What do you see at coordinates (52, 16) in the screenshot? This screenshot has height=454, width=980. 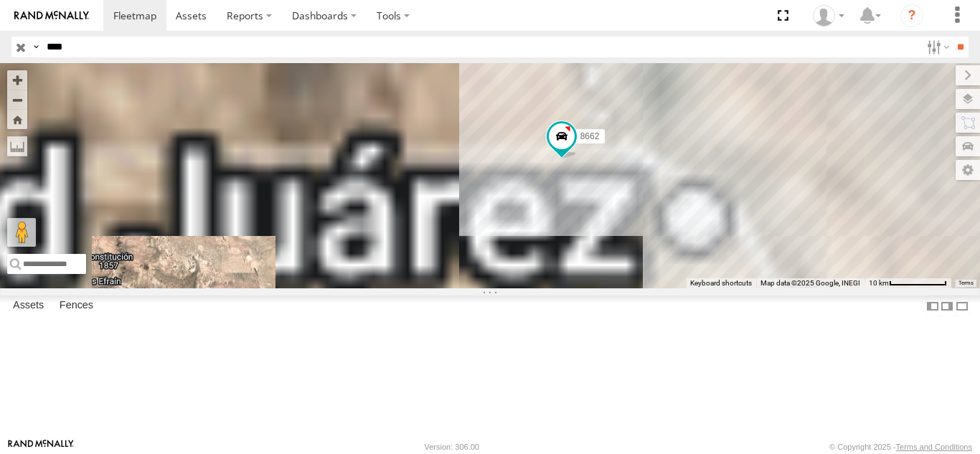 I see `img: rand-logo.svg` at bounding box center [52, 16].